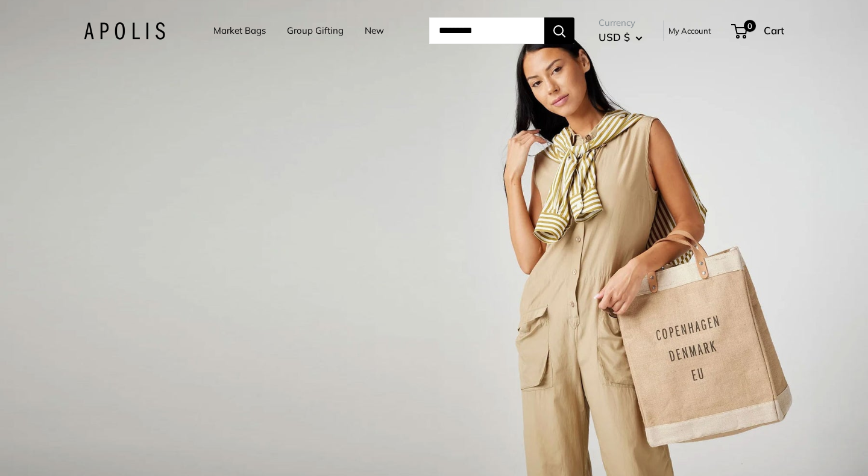 This screenshot has width=868, height=476. What do you see at coordinates (690, 31) in the screenshot?
I see `a: My Account` at bounding box center [690, 31].